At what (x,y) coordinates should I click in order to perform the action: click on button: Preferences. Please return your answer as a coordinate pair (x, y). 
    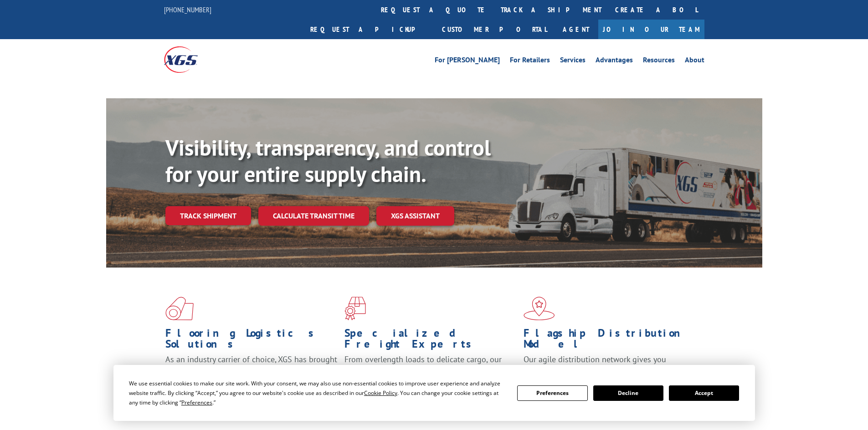
    Looking at the image, I should click on (552, 394).